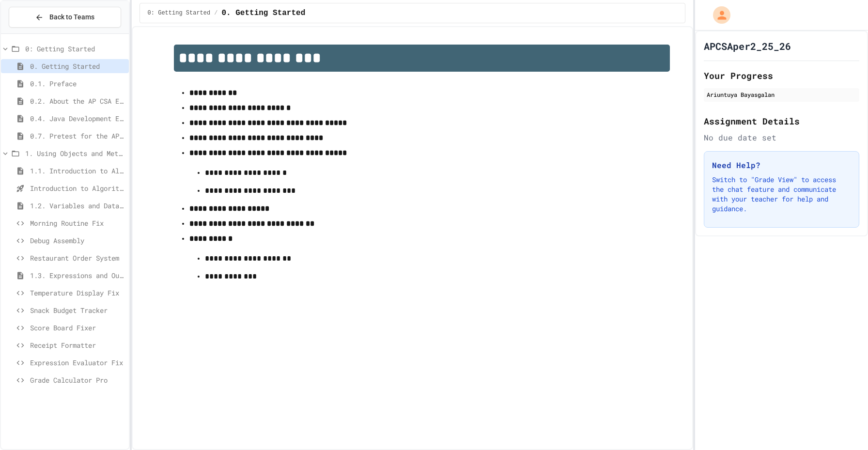 This screenshot has height=450, width=868. I want to click on span: Temperature Display Fix, so click(78, 293).